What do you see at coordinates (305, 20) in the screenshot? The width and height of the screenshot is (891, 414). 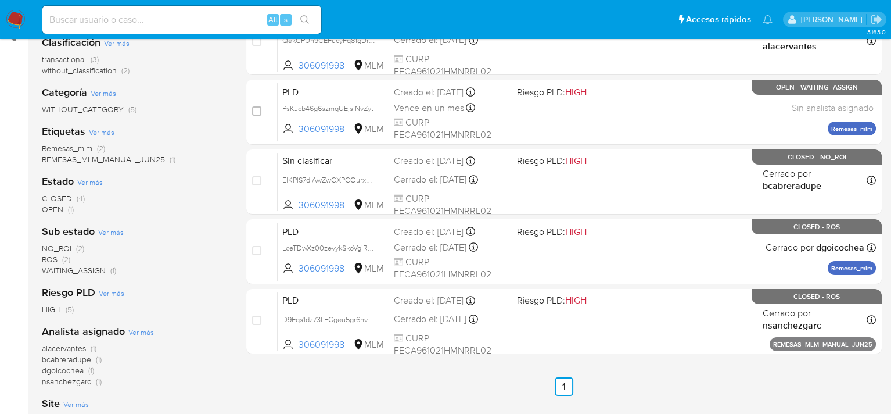 I see `button: search-icon` at bounding box center [305, 20].